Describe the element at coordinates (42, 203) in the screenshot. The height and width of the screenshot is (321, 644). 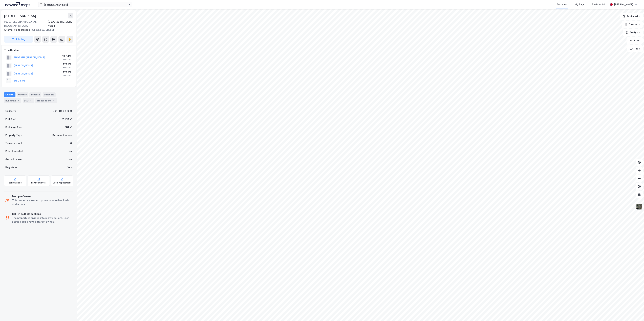
I see `div: This property is owned by two or more landlords at the time` at that location.